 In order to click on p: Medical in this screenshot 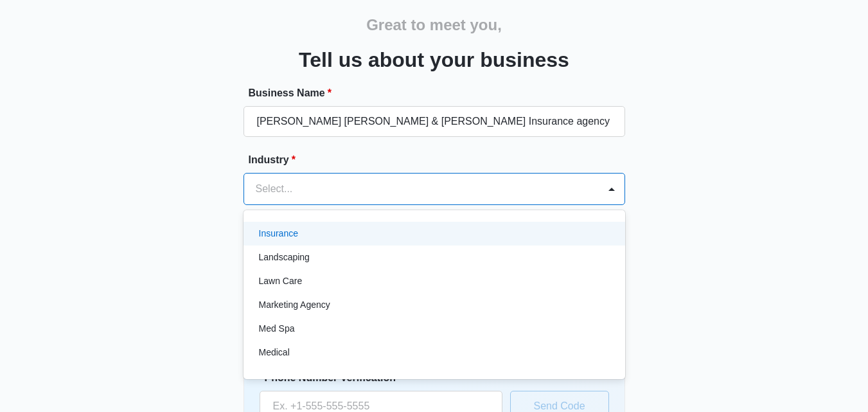, I will do `click(274, 352)`.